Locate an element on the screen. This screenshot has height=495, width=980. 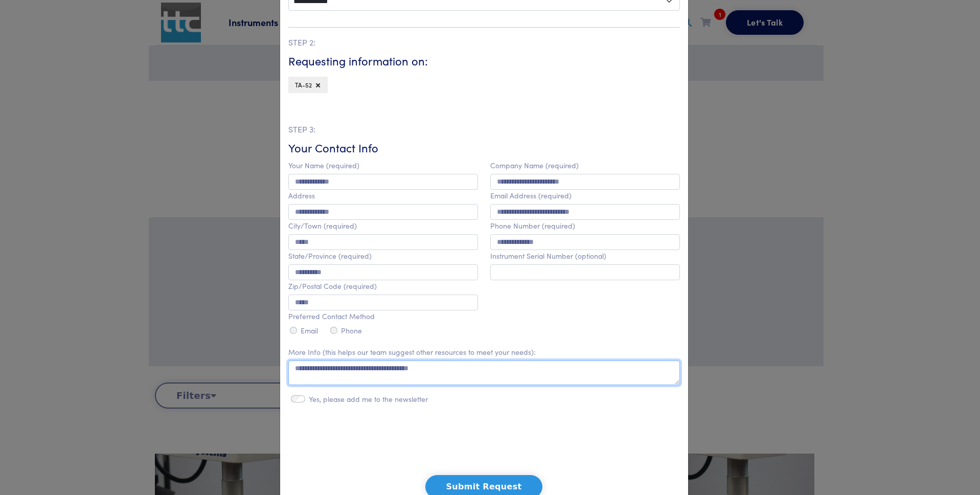
label: Preferred Contact Method is located at coordinates (331, 316).